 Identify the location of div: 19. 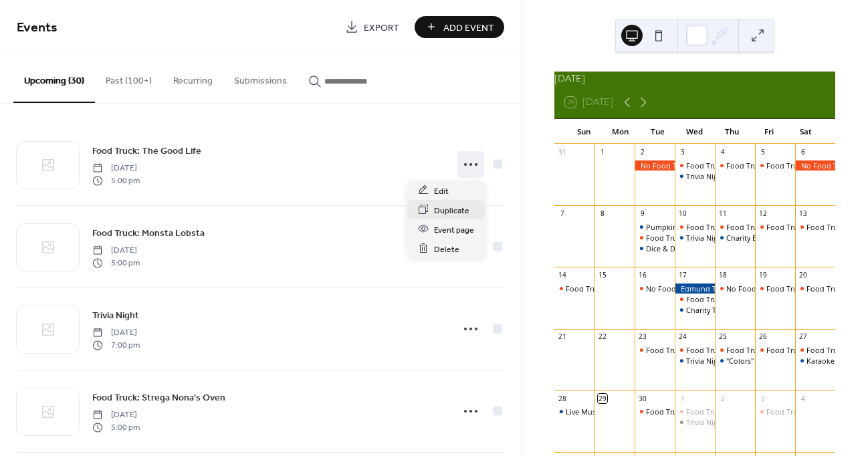
(763, 275).